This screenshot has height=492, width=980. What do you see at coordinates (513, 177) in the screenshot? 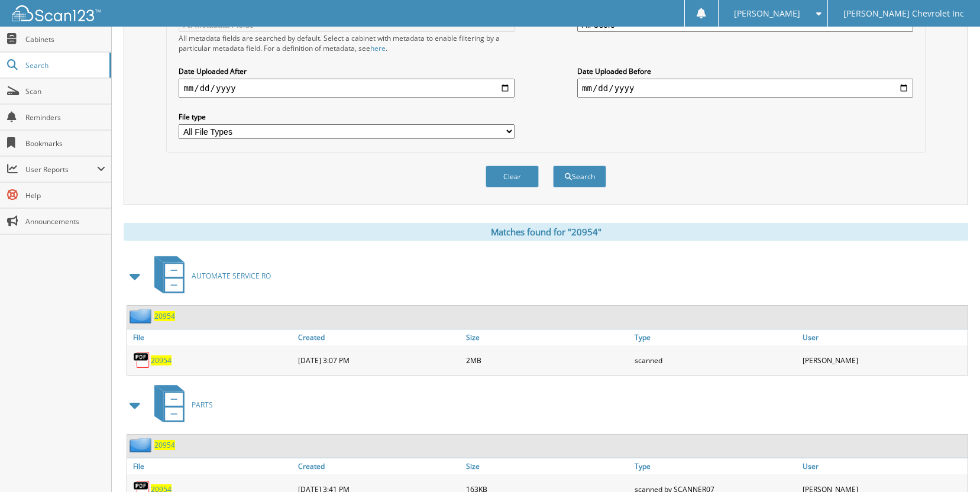
I see `button: Clear` at bounding box center [513, 177].